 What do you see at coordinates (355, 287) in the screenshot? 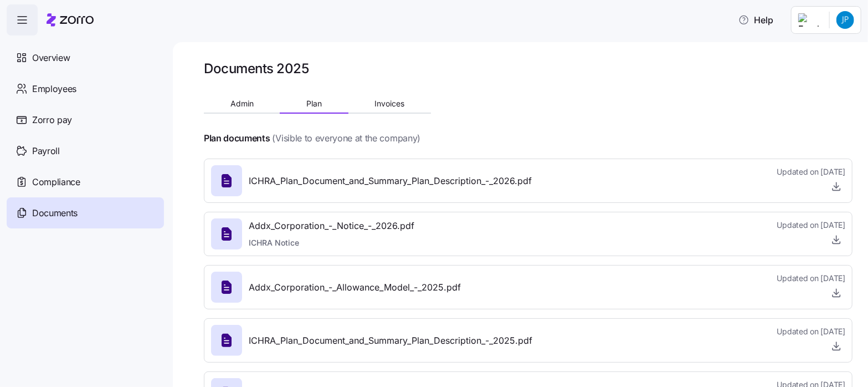
I see `span: Addx_Corporation_-_Allowance_Model_-_2025.pdf` at bounding box center [355, 287].